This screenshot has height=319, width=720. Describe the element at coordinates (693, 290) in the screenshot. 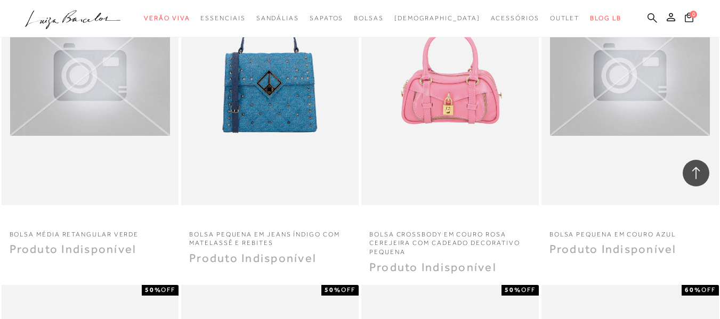

I see `strong: 60%` at that location.